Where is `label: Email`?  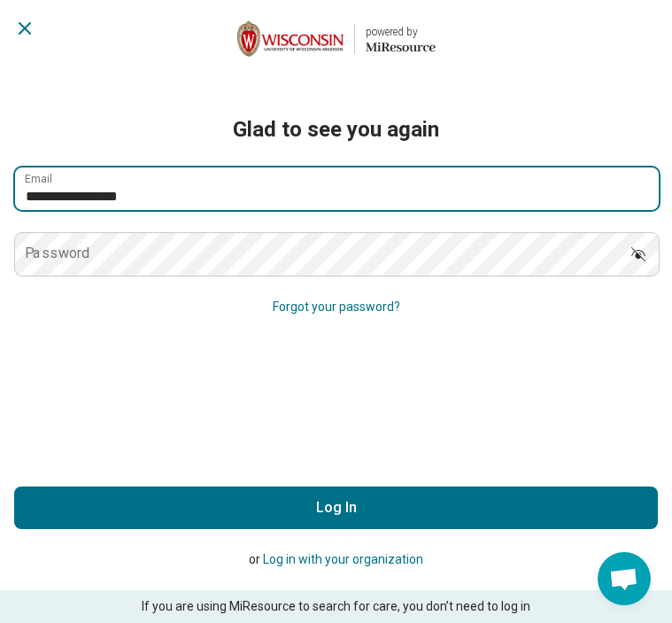
label: Email is located at coordinates (38, 179).